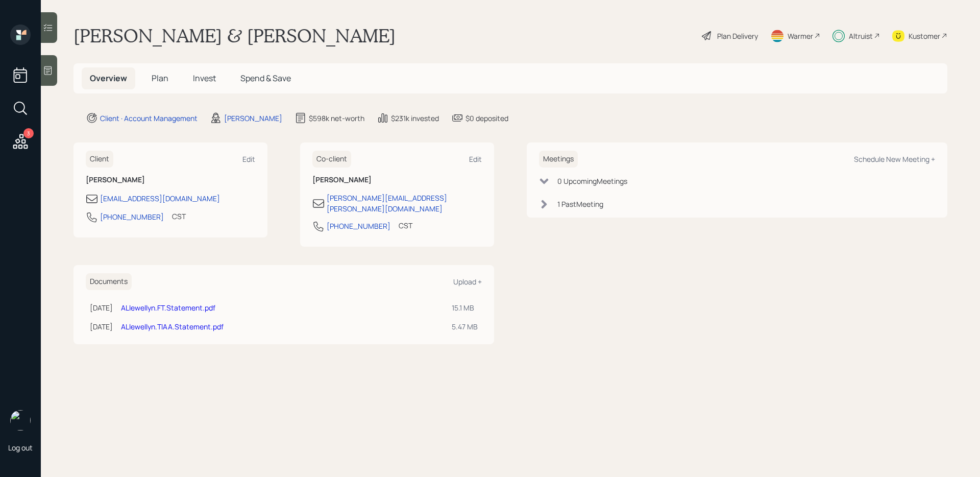 The height and width of the screenshot is (477, 980). What do you see at coordinates (20, 447) in the screenshot?
I see `div: Log out` at bounding box center [20, 447].